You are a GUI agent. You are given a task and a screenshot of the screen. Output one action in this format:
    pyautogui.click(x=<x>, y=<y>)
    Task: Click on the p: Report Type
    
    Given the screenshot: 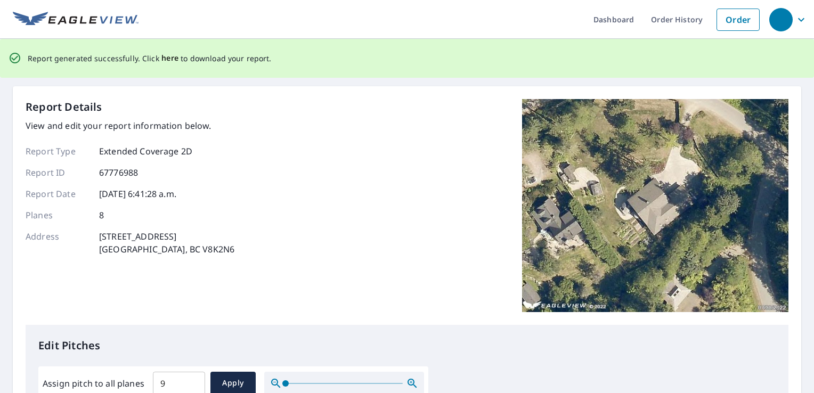 What is the action you would take?
    pyautogui.click(x=58, y=151)
    